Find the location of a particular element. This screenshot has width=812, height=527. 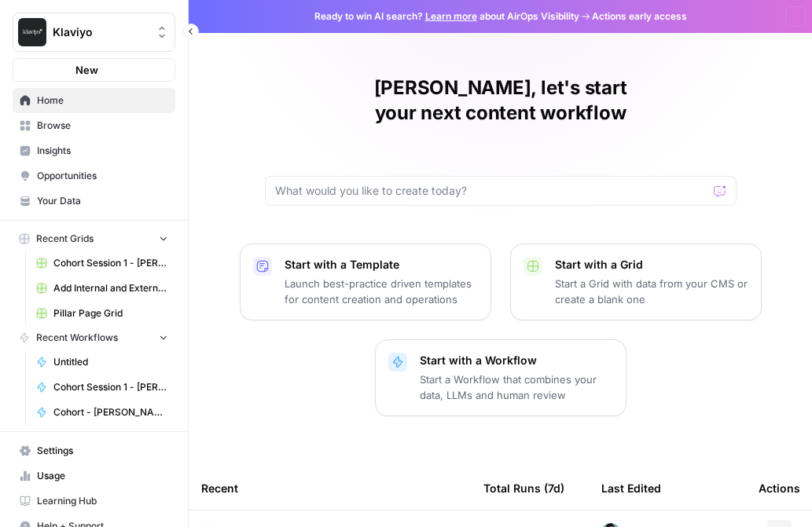

span: Add Internal and External Links is located at coordinates (111, 288).